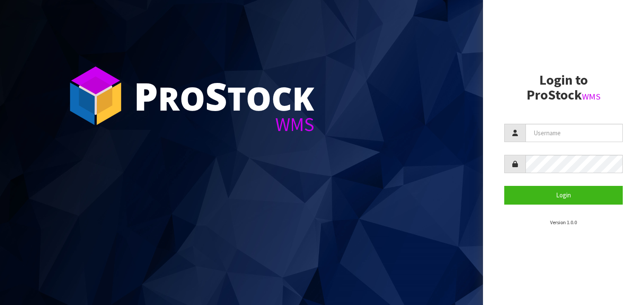 The image size is (644, 305). I want to click on div: WMS, so click(224, 124).